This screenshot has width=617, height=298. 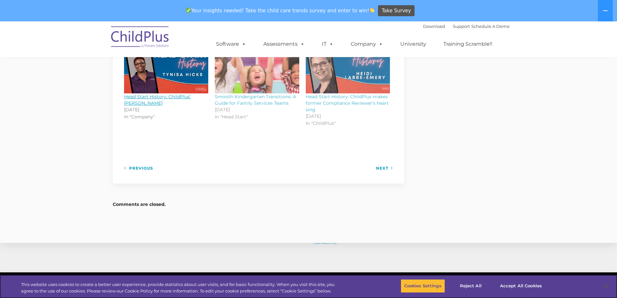 I want to click on button: Reject All, so click(x=471, y=286).